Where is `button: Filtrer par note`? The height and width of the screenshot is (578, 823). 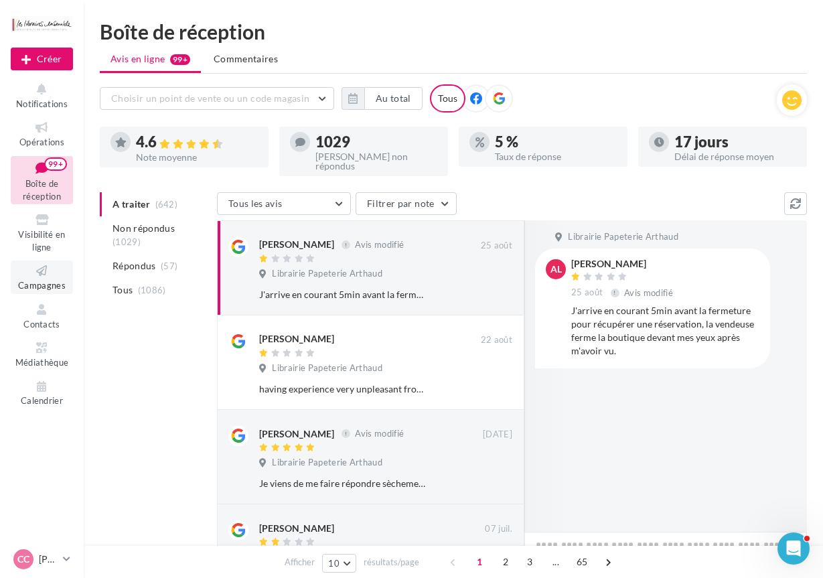
button: Filtrer par note is located at coordinates (406, 204).